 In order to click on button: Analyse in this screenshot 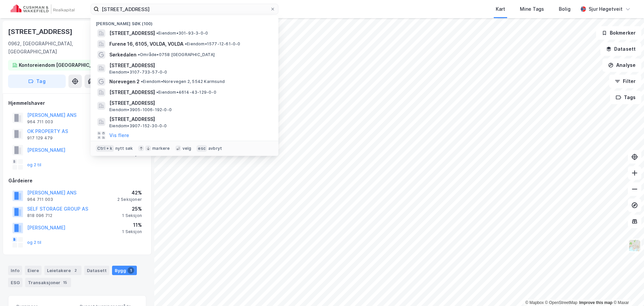, I will do `click(622, 65)`.